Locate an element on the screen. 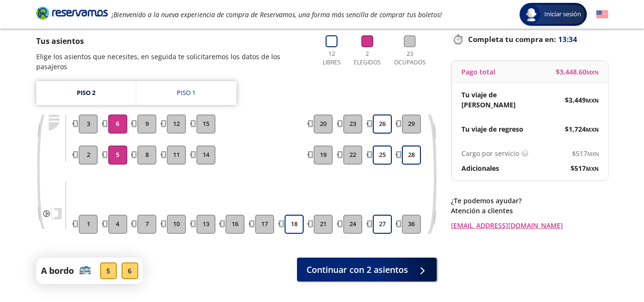  p: Cargo por servicio is located at coordinates (490, 153).